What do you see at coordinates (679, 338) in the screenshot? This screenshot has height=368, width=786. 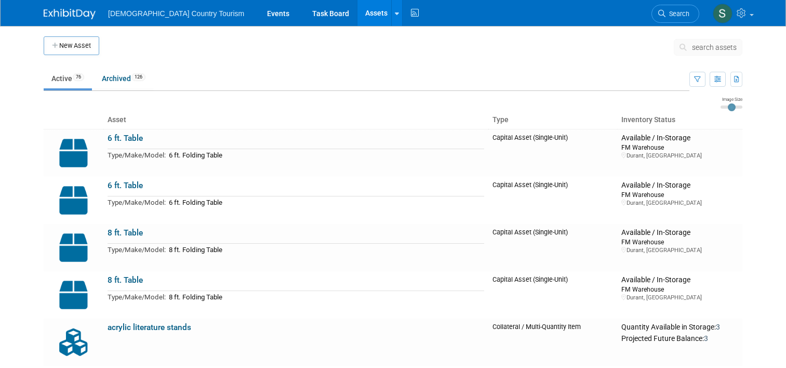 I see `div: Projected Future Balance:` at bounding box center [679, 338].